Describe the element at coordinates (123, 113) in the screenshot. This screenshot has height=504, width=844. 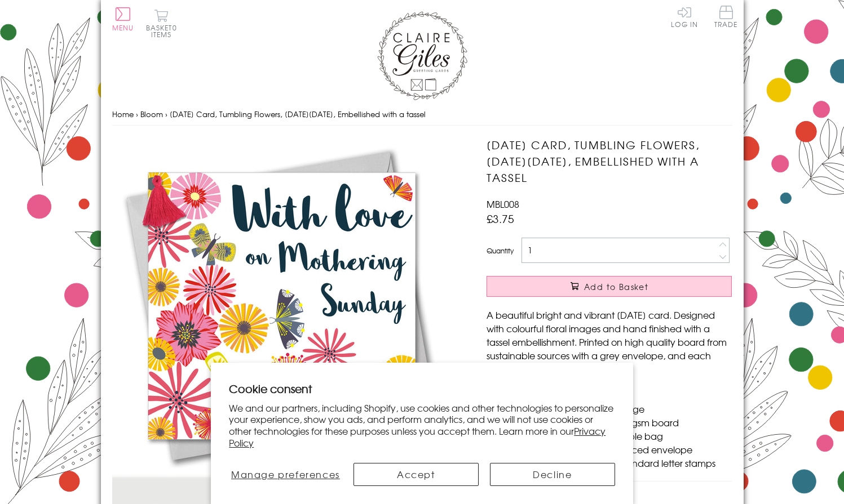
I see `a: Home` at that location.